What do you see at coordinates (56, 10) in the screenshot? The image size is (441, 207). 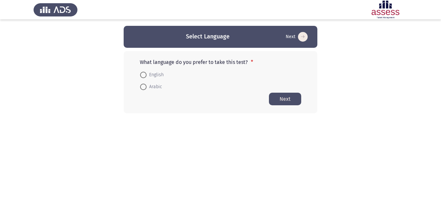 I see `img: Assess Talent Management logo` at bounding box center [56, 10].